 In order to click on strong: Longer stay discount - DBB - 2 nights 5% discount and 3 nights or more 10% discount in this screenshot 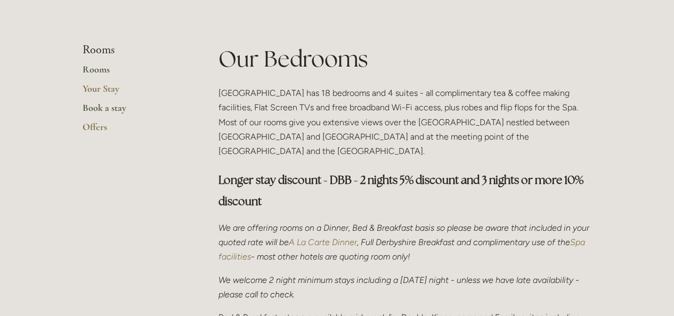, I will do `click(402, 190)`.